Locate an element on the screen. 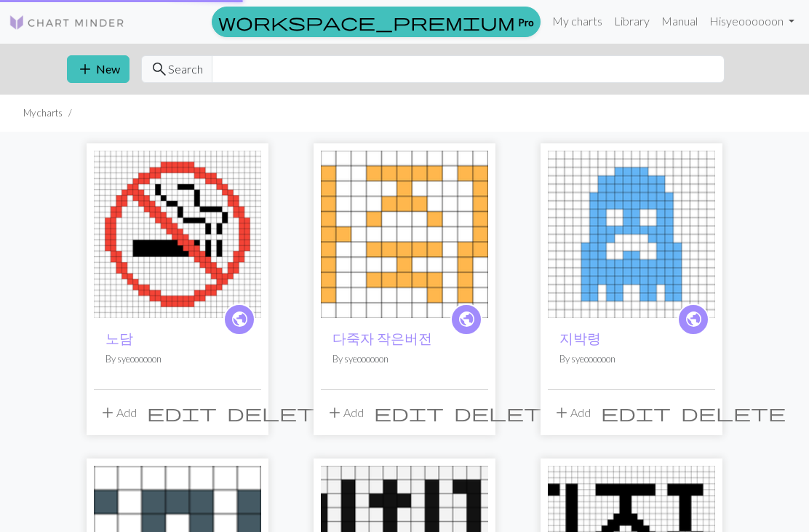  li: My charts is located at coordinates (43, 113).